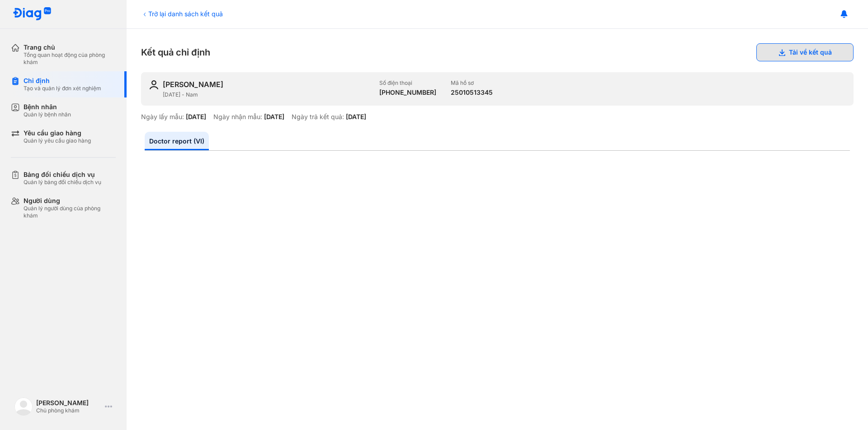 The width and height of the screenshot is (868, 430). What do you see at coordinates (69, 47) in the screenshot?
I see `div: Trang chủ` at bounding box center [69, 47].